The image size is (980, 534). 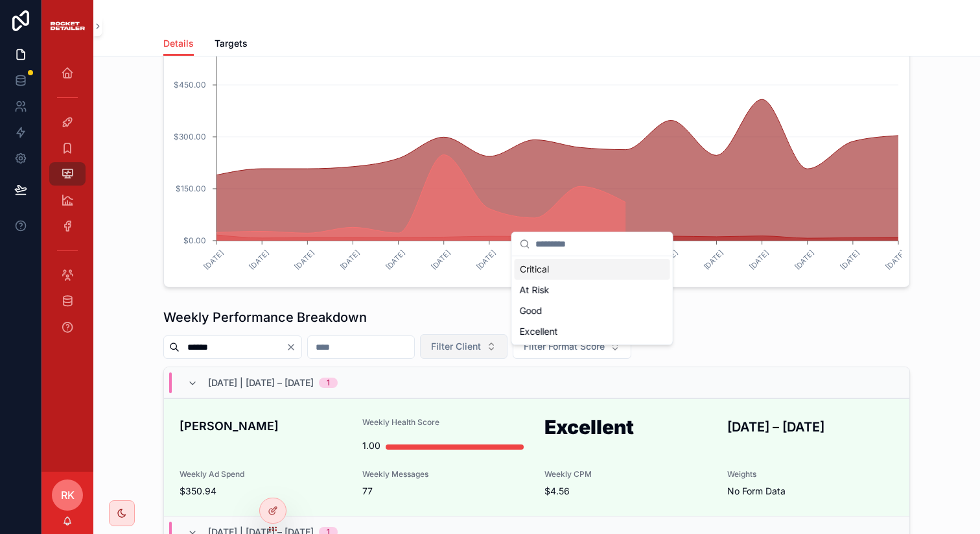 I want to click on span: Weekly Messages, so click(x=446, y=474).